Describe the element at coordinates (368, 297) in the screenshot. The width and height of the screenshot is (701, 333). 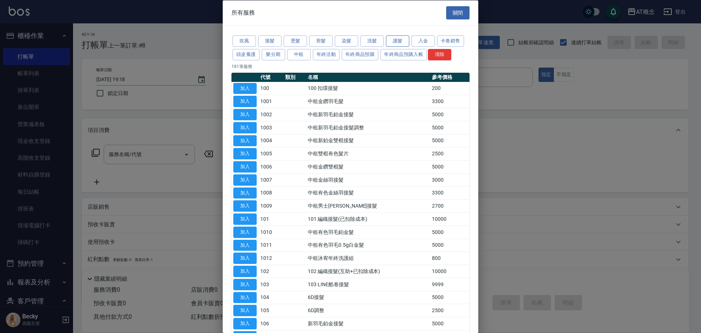
I see `td: 6D接髮` at that location.